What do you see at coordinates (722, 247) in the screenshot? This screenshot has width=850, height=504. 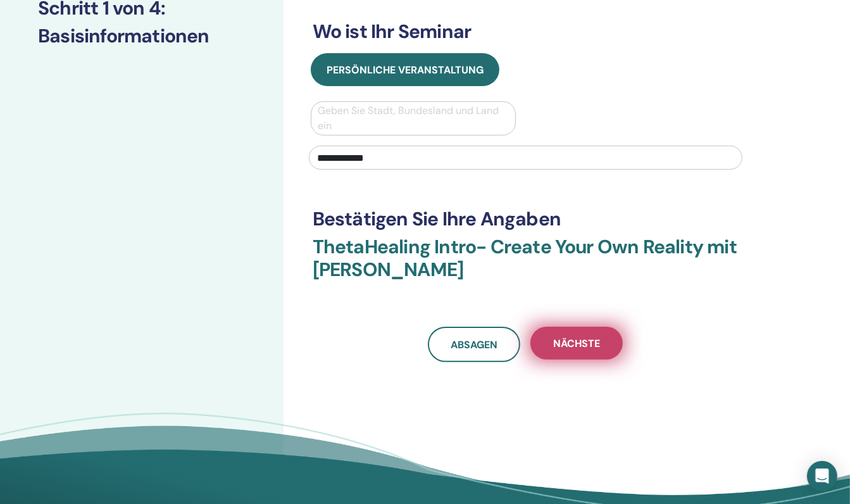 I see `font: mit` at bounding box center [722, 247].